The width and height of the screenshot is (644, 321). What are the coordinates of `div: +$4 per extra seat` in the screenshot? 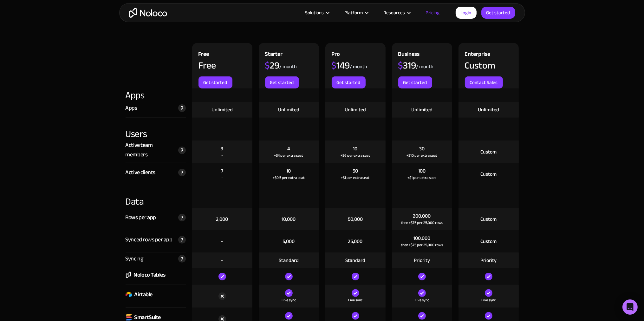 It's located at (289, 155).